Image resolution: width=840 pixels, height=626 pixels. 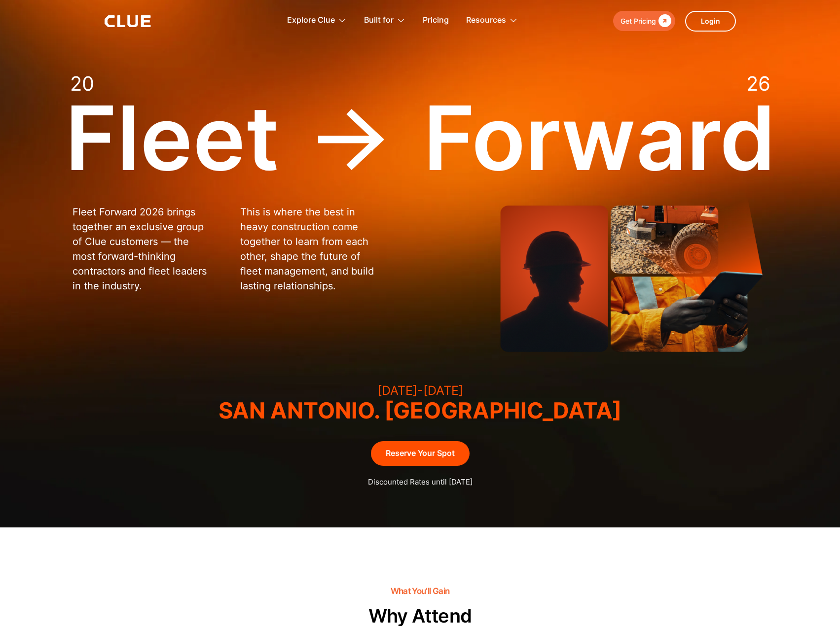 I want to click on div: Get Pricing, so click(x=638, y=20).